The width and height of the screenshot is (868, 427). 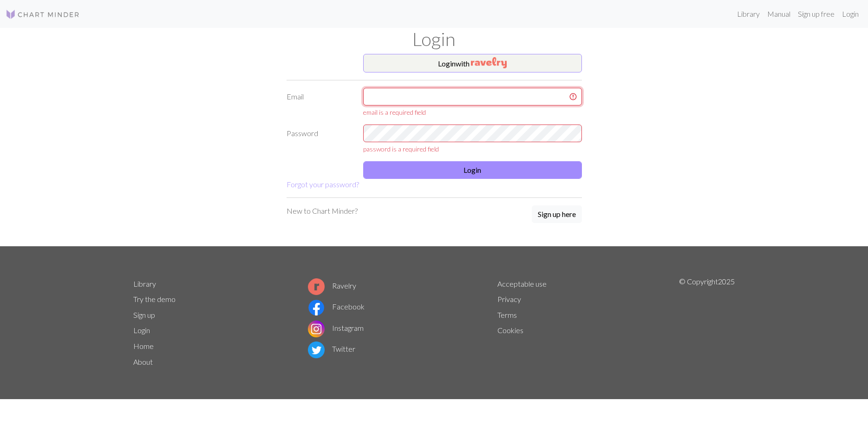 I want to click on div: password is a required field, so click(x=472, y=149).